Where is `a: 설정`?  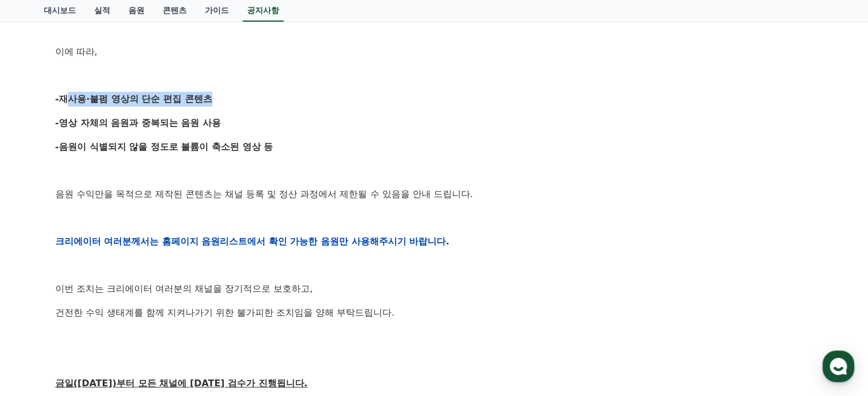 a: 설정 is located at coordinates (183, 316).